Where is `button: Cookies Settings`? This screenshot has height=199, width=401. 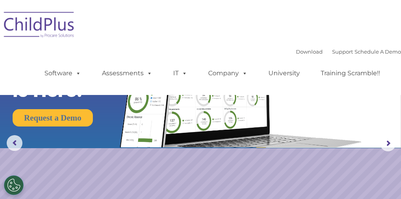 button: Cookies Settings is located at coordinates (14, 185).